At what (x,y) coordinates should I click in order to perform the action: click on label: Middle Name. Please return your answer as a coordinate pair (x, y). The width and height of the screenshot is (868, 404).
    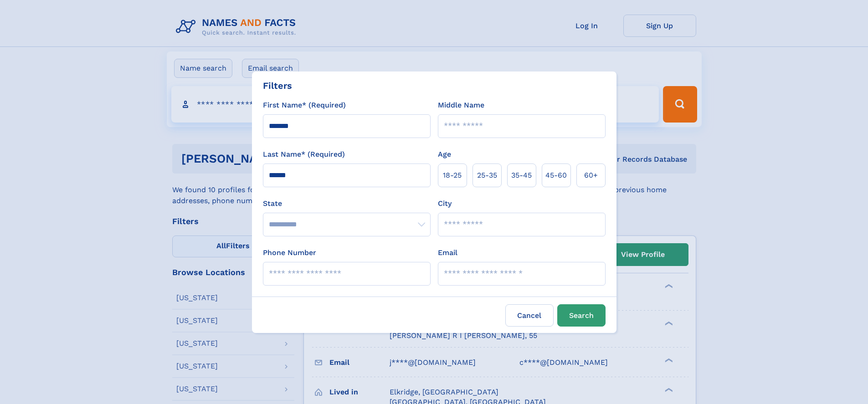
    Looking at the image, I should click on (461, 105).